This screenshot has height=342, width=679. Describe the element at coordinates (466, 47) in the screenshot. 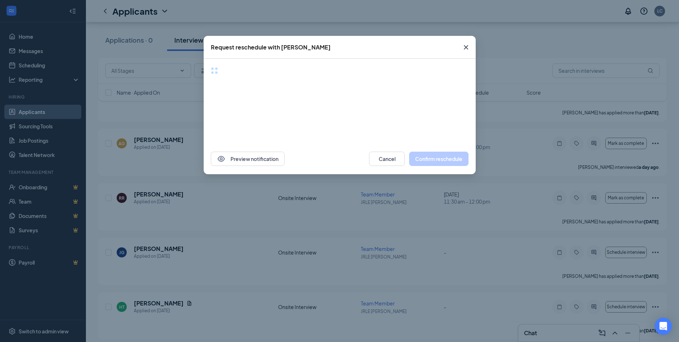

I see `button: Close` at that location.